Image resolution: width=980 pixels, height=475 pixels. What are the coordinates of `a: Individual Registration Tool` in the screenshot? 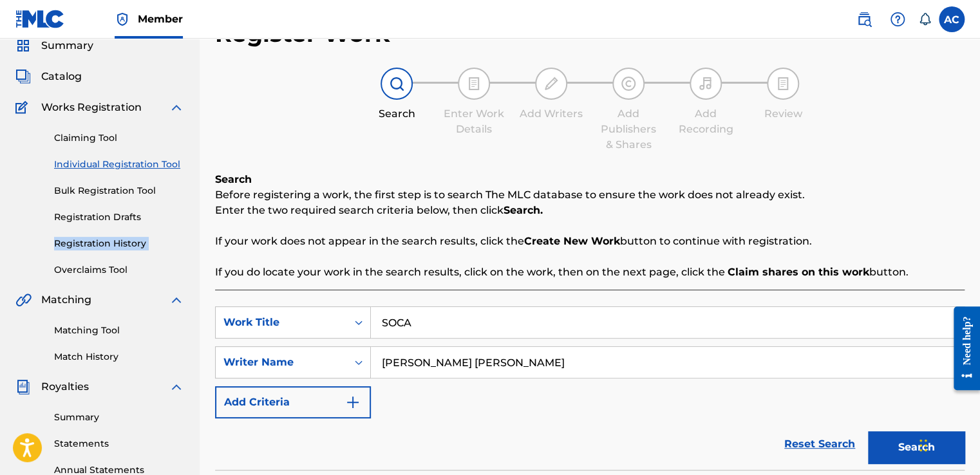 It's located at (119, 164).